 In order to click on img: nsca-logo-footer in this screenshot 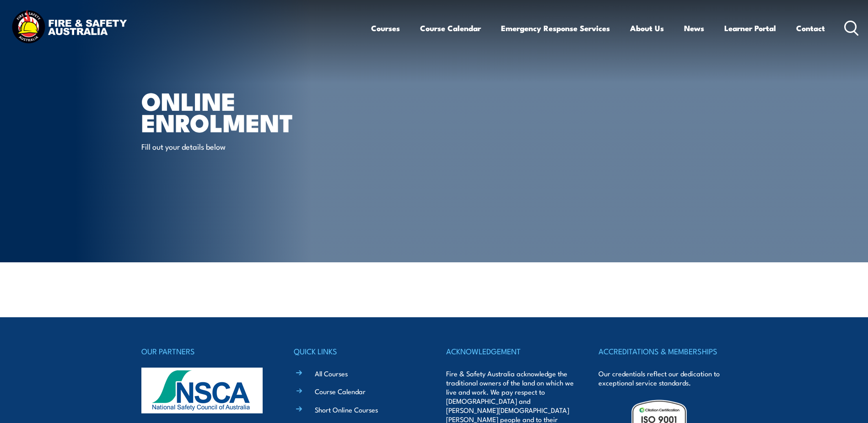, I will do `click(202, 390)`.